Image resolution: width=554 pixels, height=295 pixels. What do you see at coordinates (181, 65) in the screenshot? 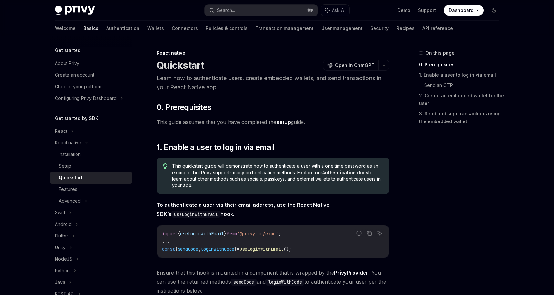
I see `h1: Quickstart` at bounding box center [181, 65].